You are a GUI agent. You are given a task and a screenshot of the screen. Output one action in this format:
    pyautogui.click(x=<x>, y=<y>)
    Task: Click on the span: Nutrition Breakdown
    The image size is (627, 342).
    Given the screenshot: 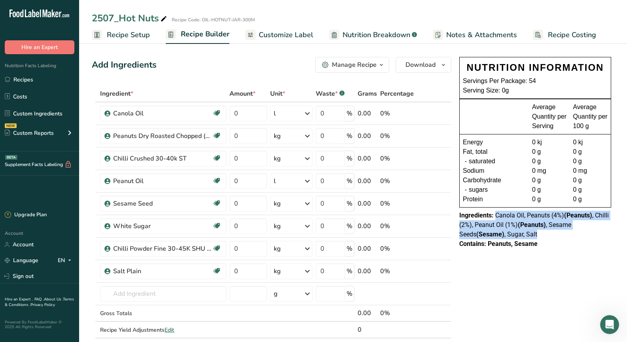 What is the action you would take?
    pyautogui.click(x=376, y=35)
    